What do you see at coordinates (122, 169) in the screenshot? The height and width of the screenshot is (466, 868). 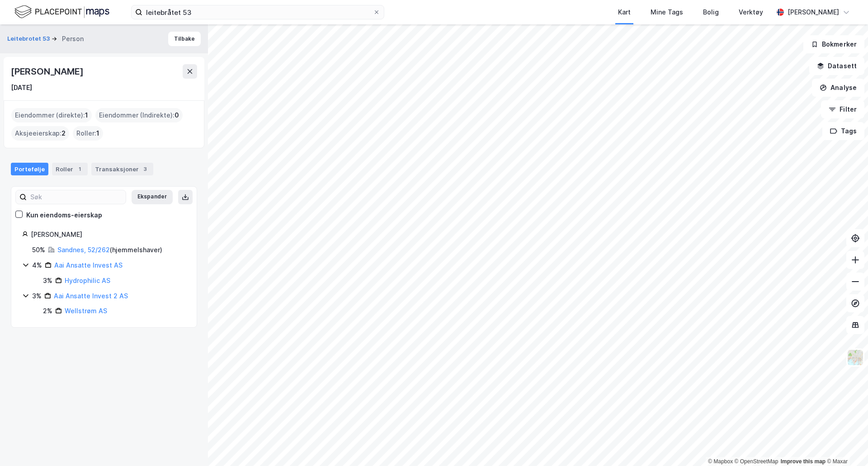 I see `div: Transaksjoner` at bounding box center [122, 169].